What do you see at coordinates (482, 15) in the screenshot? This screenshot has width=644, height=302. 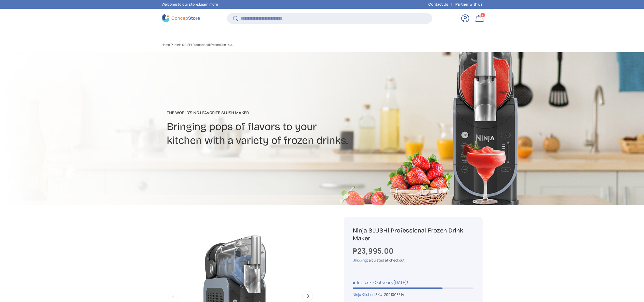 I see `span: 2` at bounding box center [482, 15].